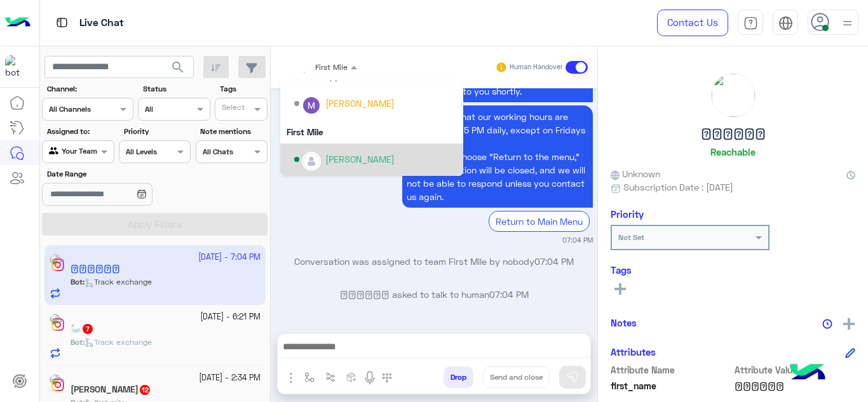  I want to click on p: 𝐀𝐦𝐢𝐧𝐚𓂀 asked to talk to human, so click(434, 294).